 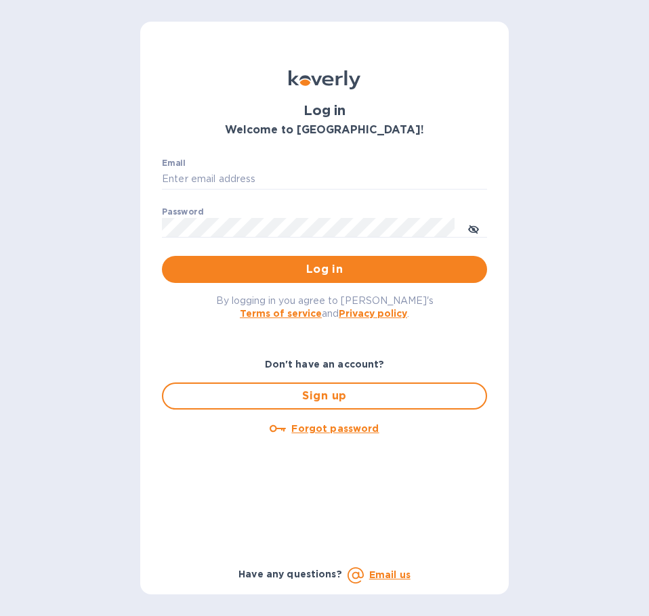 I want to click on span: Sign up, so click(x=324, y=396).